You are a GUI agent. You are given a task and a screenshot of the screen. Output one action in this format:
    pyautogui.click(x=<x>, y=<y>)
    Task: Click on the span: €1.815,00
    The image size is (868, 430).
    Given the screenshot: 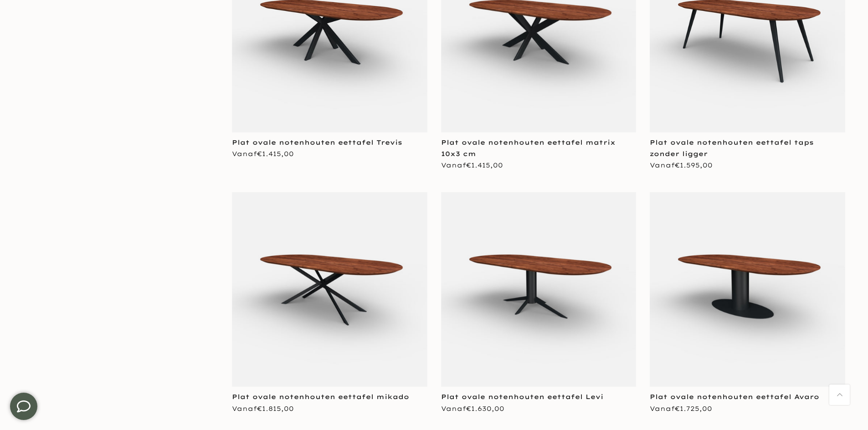 What is the action you would take?
    pyautogui.click(x=275, y=409)
    